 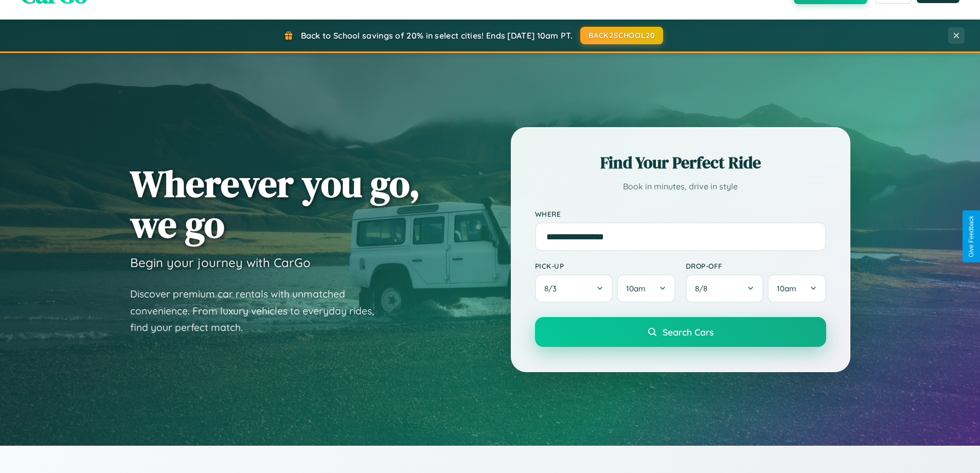 I want to click on div: Give Feedback, so click(x=972, y=236).